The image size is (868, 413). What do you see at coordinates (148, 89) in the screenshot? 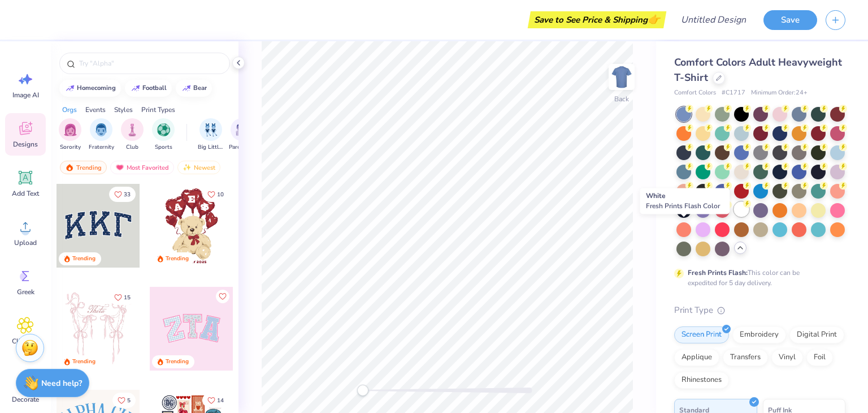
I see `button: football` at bounding box center [148, 89].